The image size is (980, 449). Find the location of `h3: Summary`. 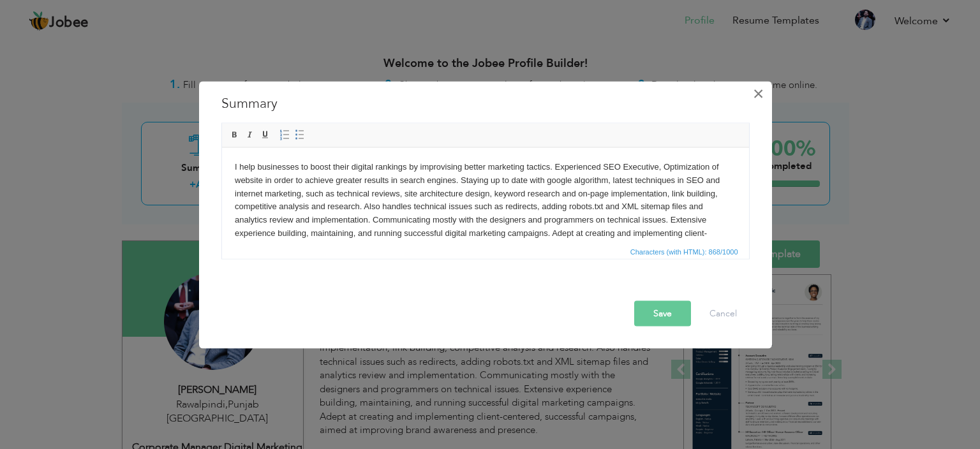

h3: Summary is located at coordinates (486, 104).